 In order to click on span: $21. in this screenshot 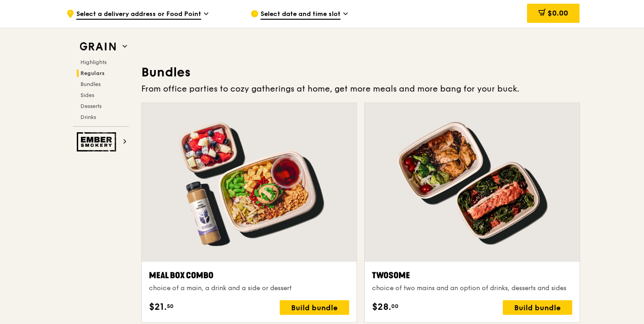, I will do `click(158, 307)`.